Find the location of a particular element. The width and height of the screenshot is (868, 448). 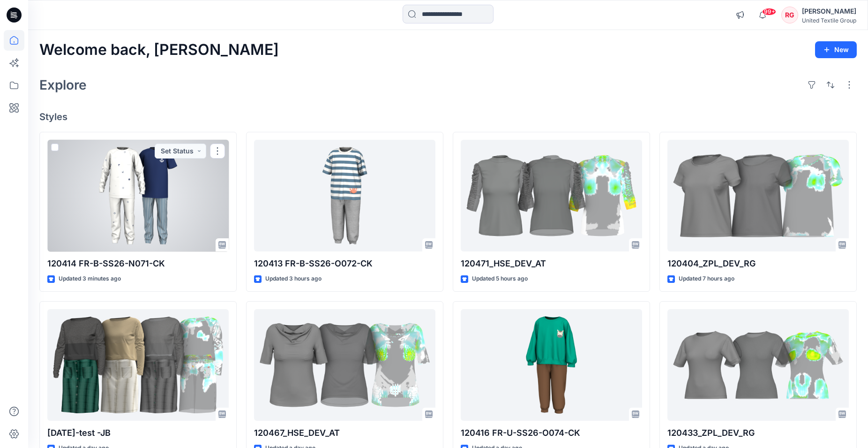

a: 120433_ZPL_DEV_RG is located at coordinates (758, 365).